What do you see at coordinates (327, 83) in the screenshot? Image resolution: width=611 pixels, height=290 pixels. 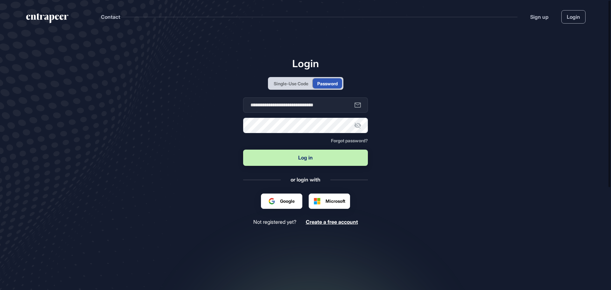 I see `div: Password` at bounding box center [327, 83].